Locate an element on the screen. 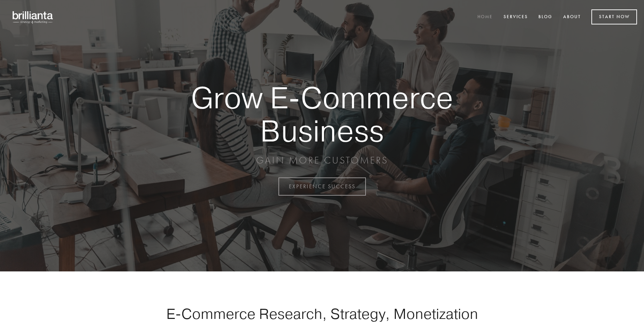  a: About is located at coordinates (572, 17).